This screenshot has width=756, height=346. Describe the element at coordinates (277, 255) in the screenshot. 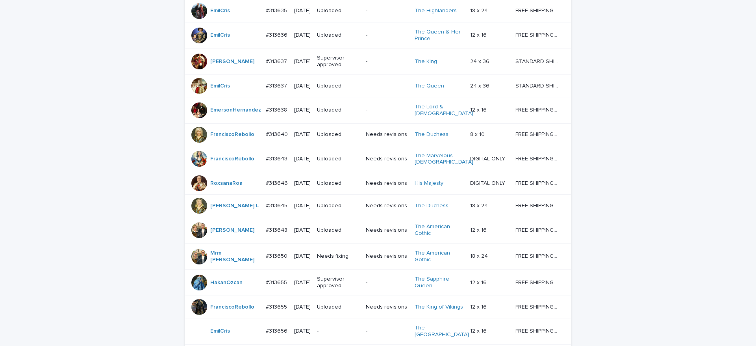

I see `p: #313650` at that location.